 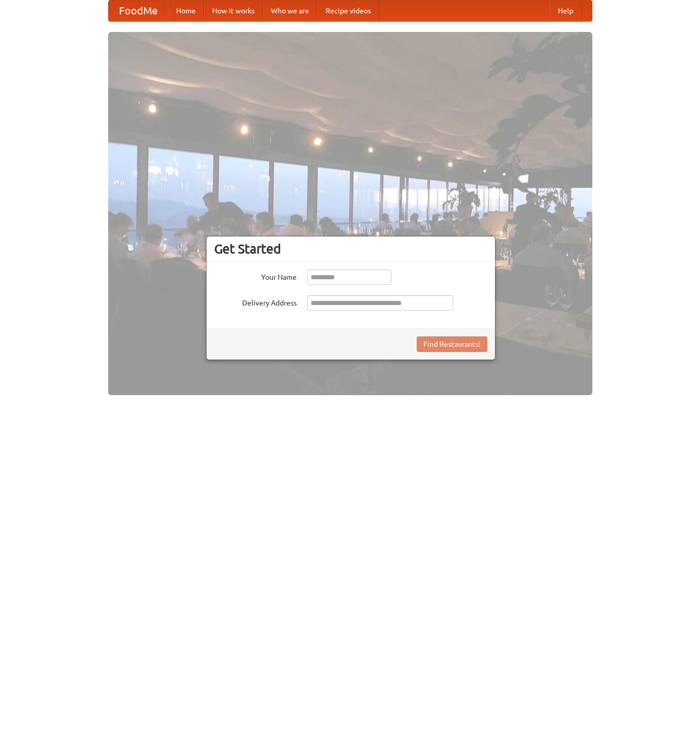 I want to click on h3: Get Started, so click(x=350, y=249).